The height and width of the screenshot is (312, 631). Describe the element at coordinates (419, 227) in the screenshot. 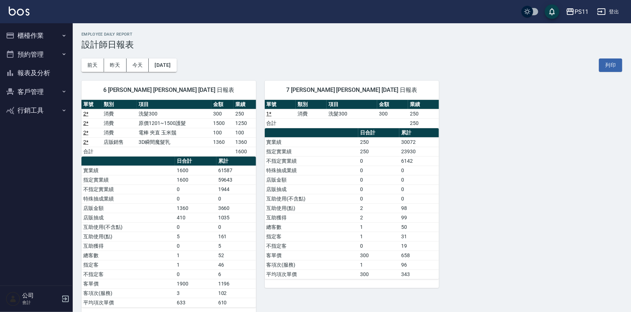

I see `td: 50` at that location.